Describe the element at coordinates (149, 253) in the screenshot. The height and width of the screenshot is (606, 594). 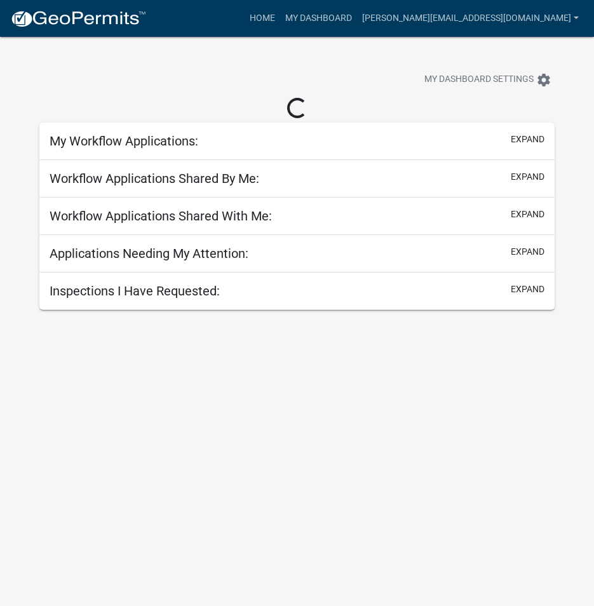
I see `h5: Applications Needing My Attention:` at that location.